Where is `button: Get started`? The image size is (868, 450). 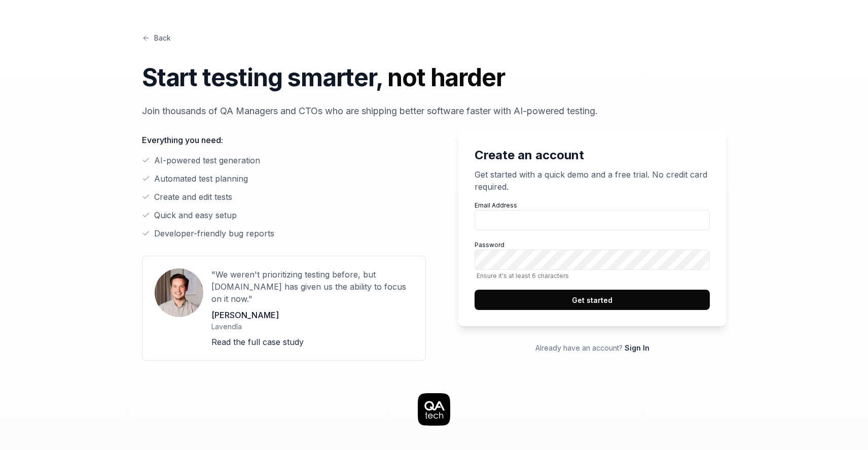 button: Get started is located at coordinates (592, 300).